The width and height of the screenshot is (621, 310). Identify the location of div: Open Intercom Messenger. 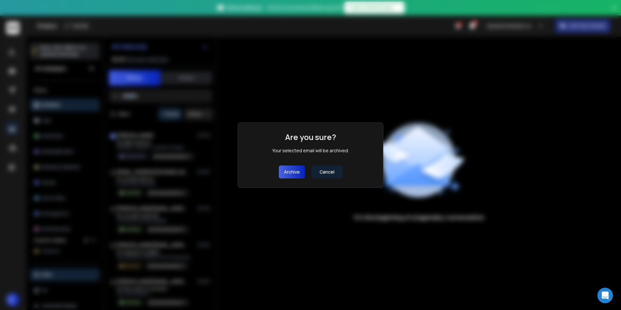
(605, 296).